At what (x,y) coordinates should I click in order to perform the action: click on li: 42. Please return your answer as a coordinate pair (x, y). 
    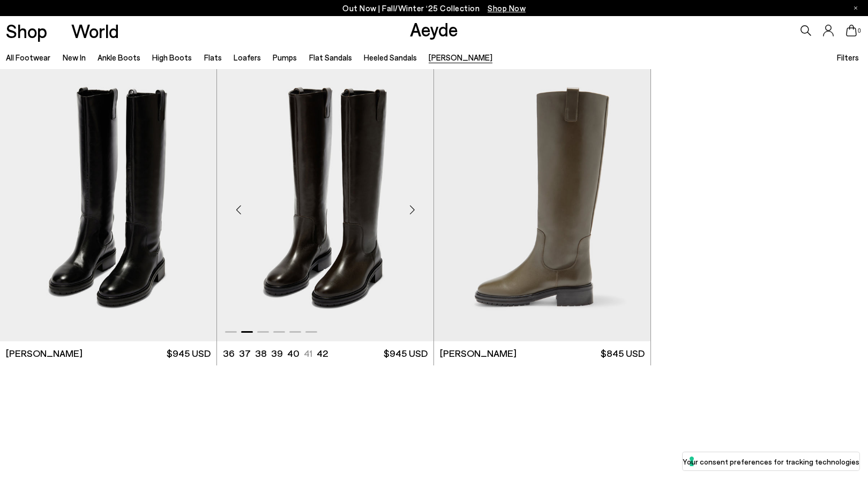
    Looking at the image, I should click on (322, 353).